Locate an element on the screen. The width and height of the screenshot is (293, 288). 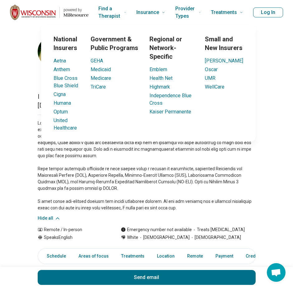
span: White is located at coordinates (133, 238).